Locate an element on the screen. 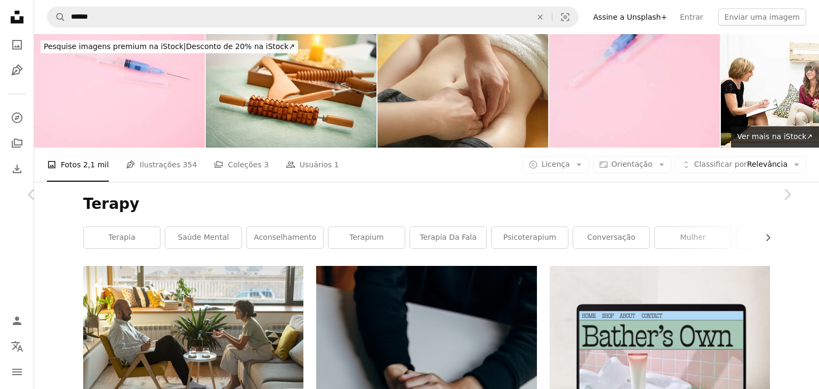 The height and width of the screenshot is (389, 819). button: Limpar is located at coordinates (540, 17).